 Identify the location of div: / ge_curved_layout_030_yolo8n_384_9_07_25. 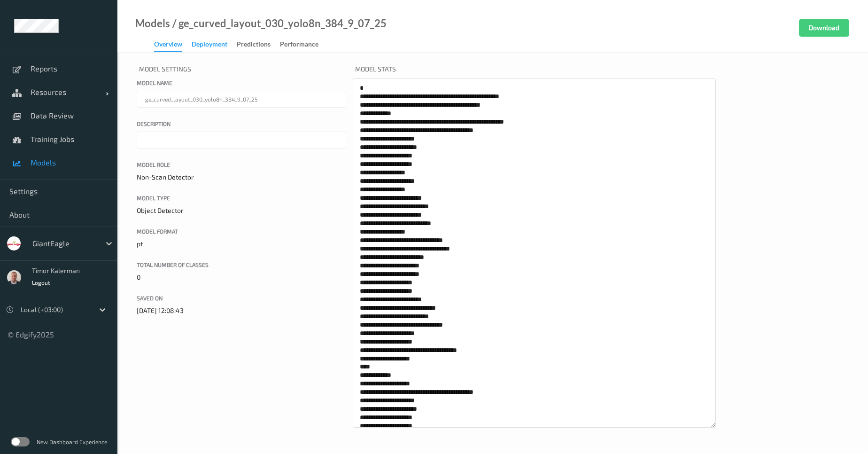
(279, 23).